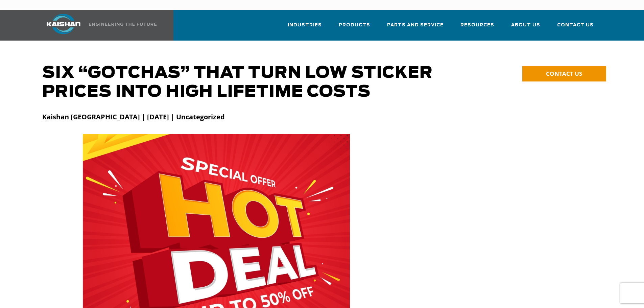 The width and height of the screenshot is (644, 308). Describe the element at coordinates (526, 25) in the screenshot. I see `span: About Us` at that location.